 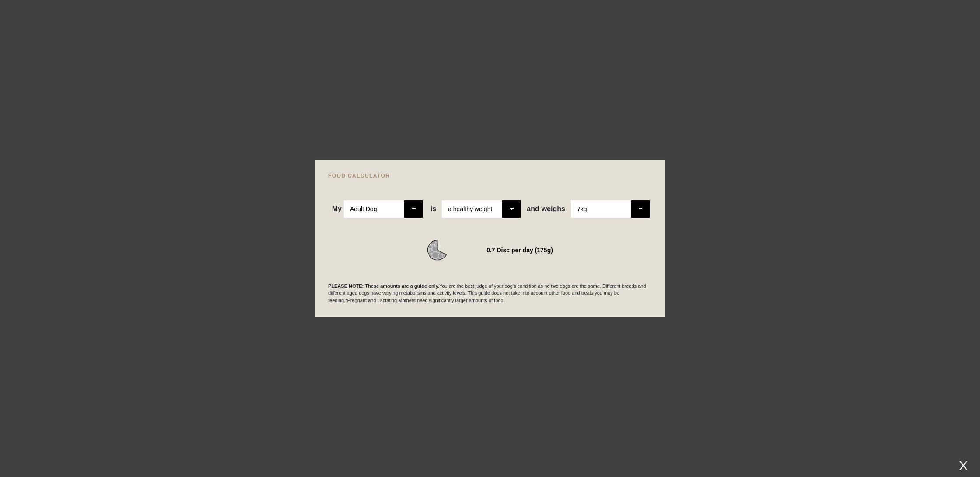 I want to click on b: PLEASE NOTE: These amounts are a guide only., so click(x=384, y=286).